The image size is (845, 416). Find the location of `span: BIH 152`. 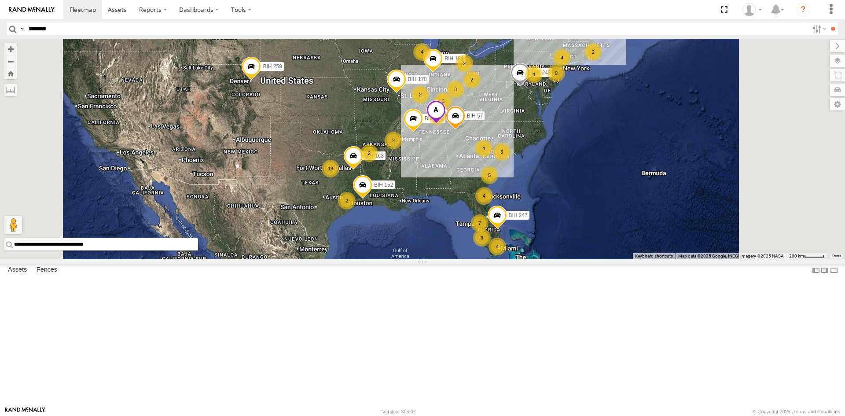

span: BIH 152 is located at coordinates (383, 185).